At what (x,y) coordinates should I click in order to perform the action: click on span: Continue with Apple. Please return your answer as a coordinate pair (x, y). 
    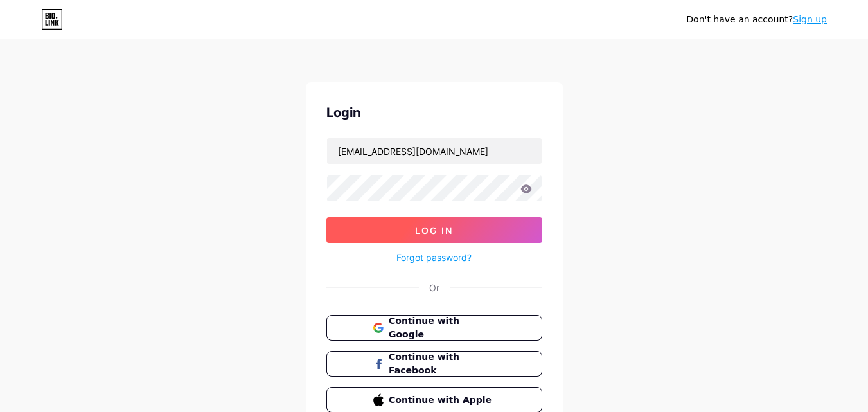
    Looking at the image, I should click on (441, 400).